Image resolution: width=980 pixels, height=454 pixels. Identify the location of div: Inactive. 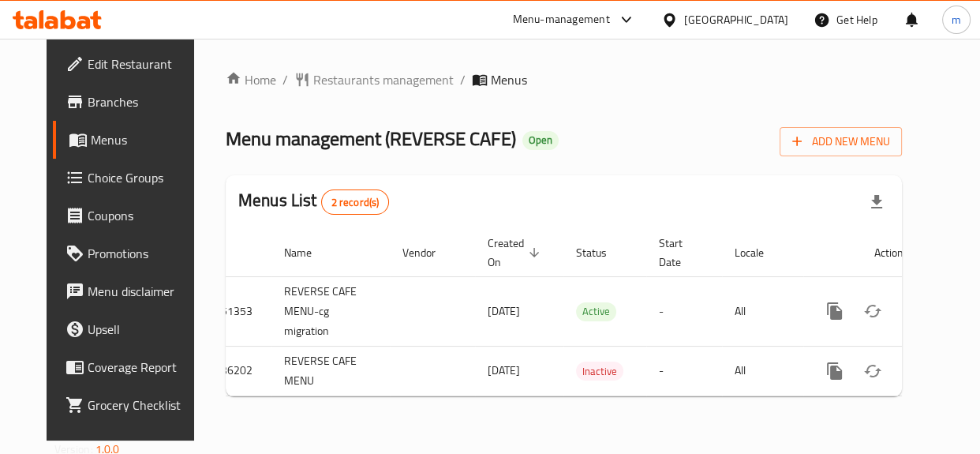
(600, 371).